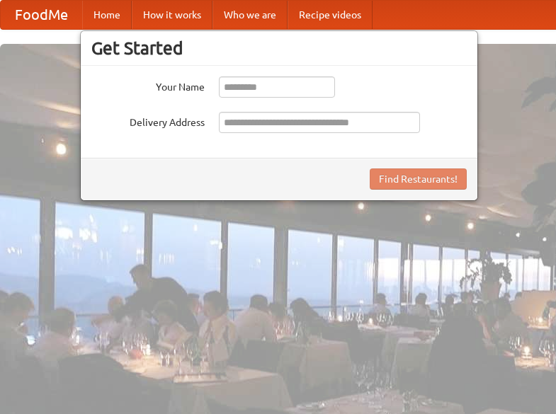 This screenshot has height=414, width=556. What do you see at coordinates (418, 179) in the screenshot?
I see `button: Find Restaurants!` at bounding box center [418, 179].